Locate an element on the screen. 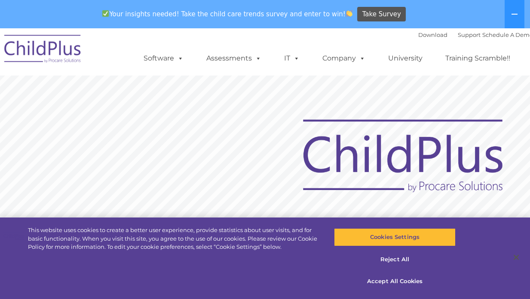  button: Close is located at coordinates (516, 258).